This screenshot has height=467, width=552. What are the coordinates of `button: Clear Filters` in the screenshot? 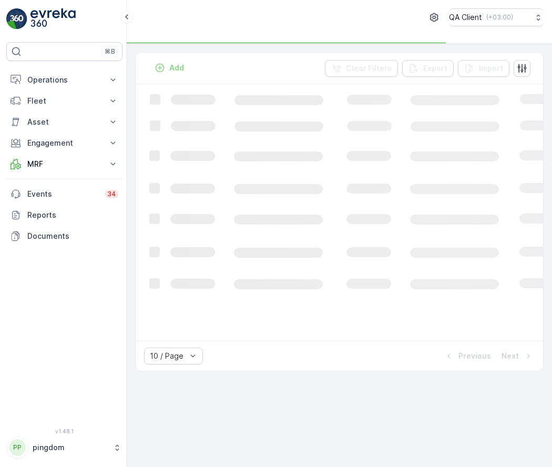 It's located at (361, 68).